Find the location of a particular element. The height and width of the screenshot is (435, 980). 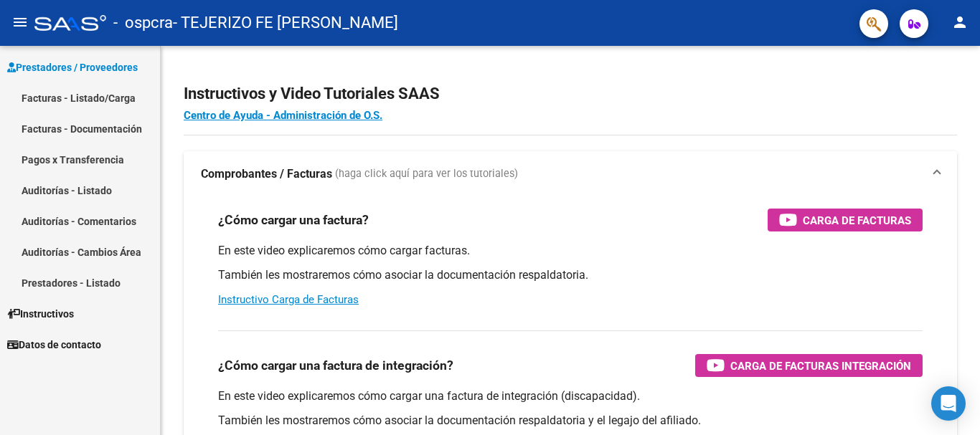

h2: Instructivos y Video Tutoriales SAAS is located at coordinates (571, 94).